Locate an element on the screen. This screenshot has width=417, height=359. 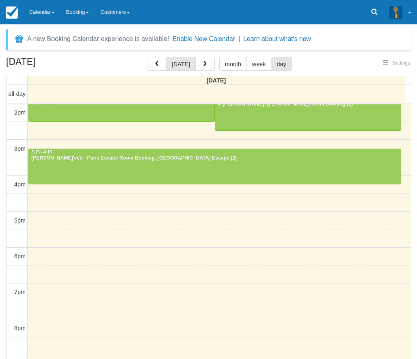
a: Learn about what's new is located at coordinates (277, 39).